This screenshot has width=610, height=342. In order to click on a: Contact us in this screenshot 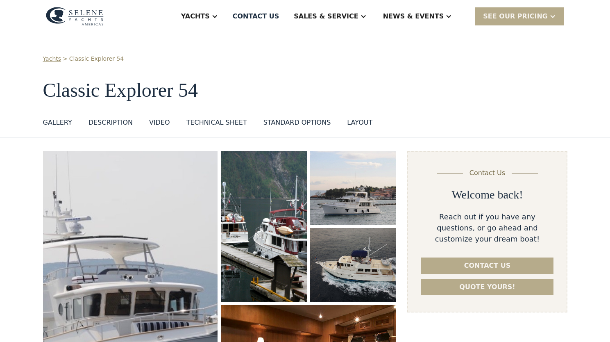, I will do `click(487, 265)`.